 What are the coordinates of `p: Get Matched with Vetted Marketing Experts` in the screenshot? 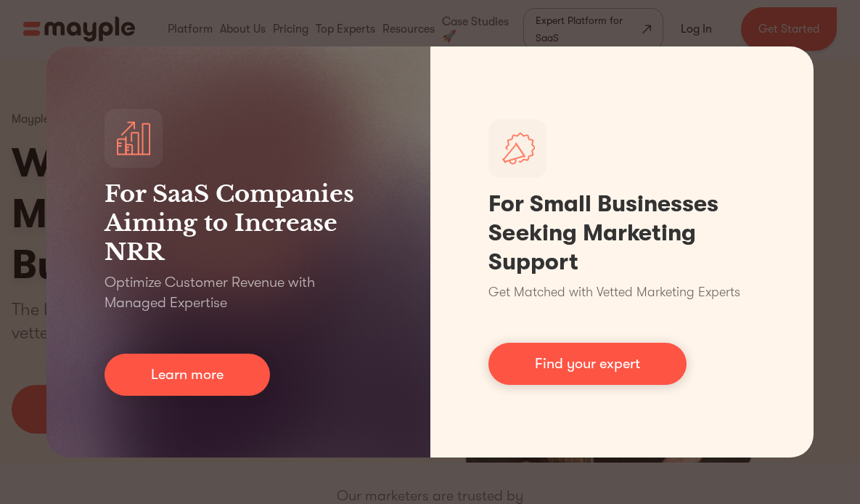 It's located at (614, 292).